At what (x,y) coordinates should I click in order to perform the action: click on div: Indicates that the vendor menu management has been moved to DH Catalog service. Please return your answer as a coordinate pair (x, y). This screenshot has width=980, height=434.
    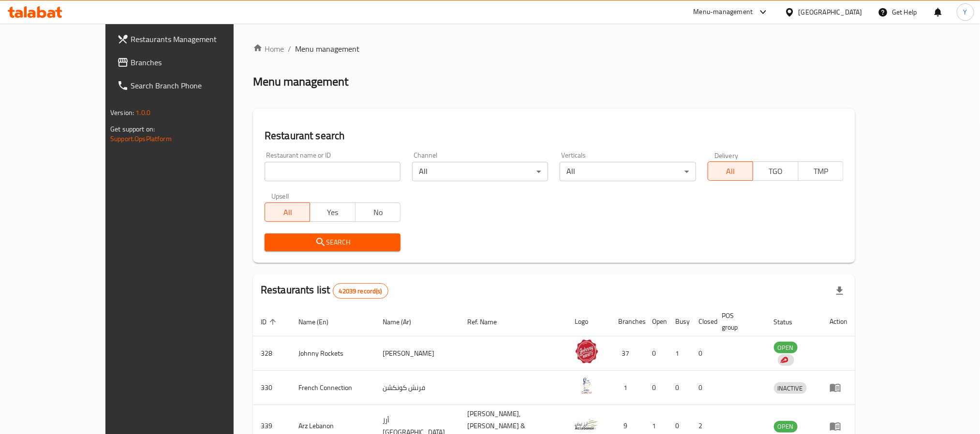
    Looking at the image, I should click on (786, 361).